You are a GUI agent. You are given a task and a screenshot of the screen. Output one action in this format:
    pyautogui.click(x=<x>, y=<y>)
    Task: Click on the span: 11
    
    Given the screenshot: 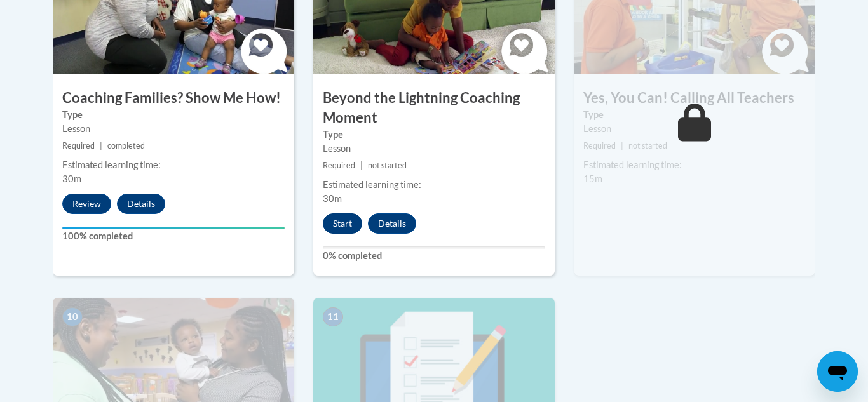 What is the action you would take?
    pyautogui.click(x=333, y=317)
    